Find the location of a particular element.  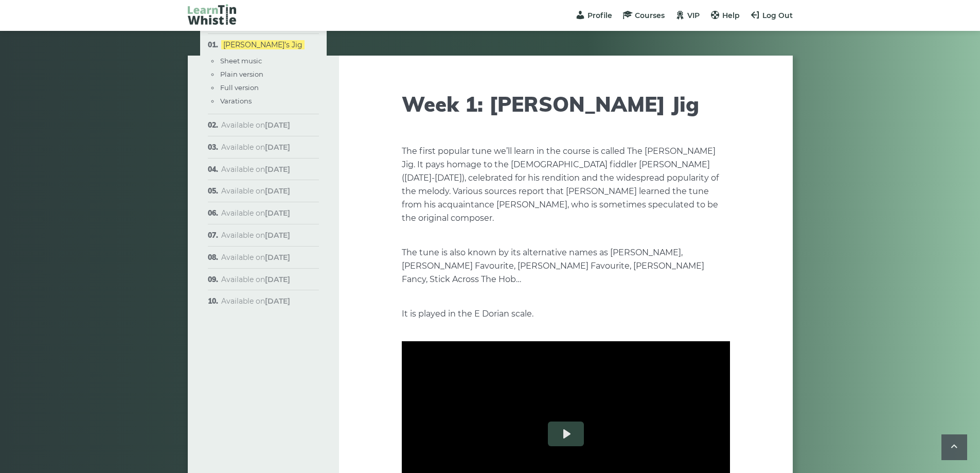

a: Plain version is located at coordinates (242, 74).